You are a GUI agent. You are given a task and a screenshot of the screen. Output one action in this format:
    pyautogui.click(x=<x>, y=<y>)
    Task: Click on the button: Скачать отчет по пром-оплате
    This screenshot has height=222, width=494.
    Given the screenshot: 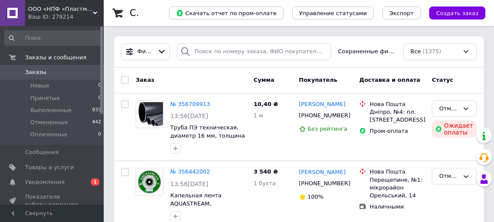 What is the action you would take?
    pyautogui.click(x=226, y=13)
    